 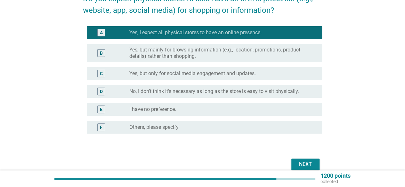 What do you see at coordinates (220, 53) in the screenshot?
I see `label: Yes, but mainly for browsing information (e.g., location, promotions, product details) rather tha...` at bounding box center [220, 53].